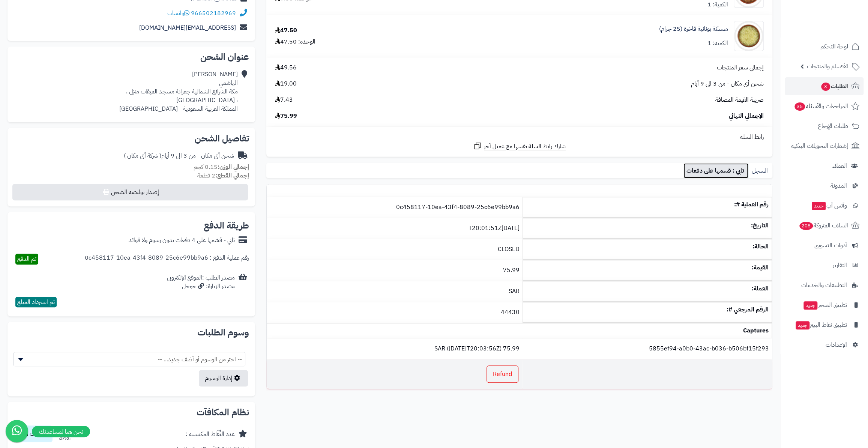  What do you see at coordinates (179, 156) in the screenshot?
I see `div: شحن أي مكان - من 3 الى 9 أيام` at bounding box center [179, 156].